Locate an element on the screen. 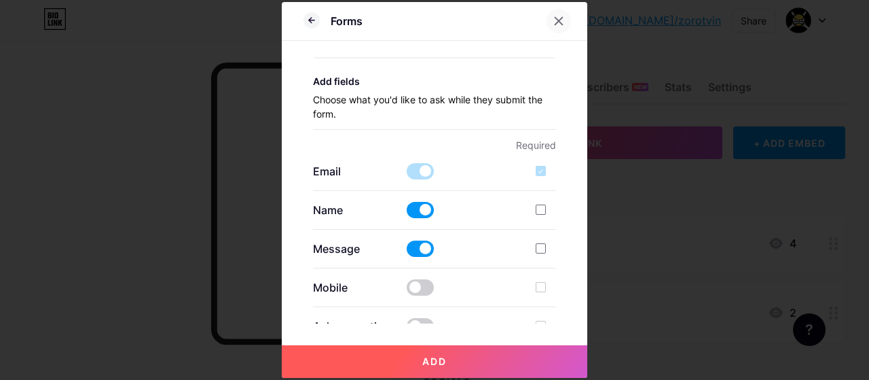 This screenshot has width=869, height=380. p: Choose what you'd like to ask while they submit the form. is located at coordinates (435, 111).